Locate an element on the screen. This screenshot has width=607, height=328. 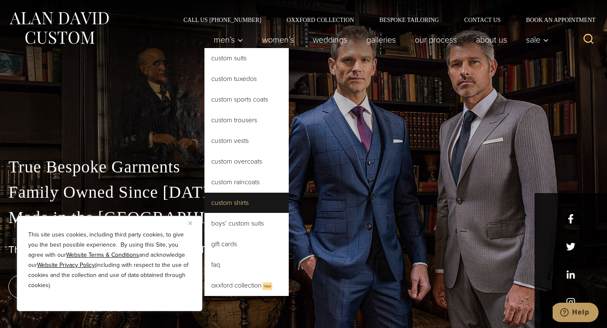
a: Custom Raincoats is located at coordinates (247, 182).